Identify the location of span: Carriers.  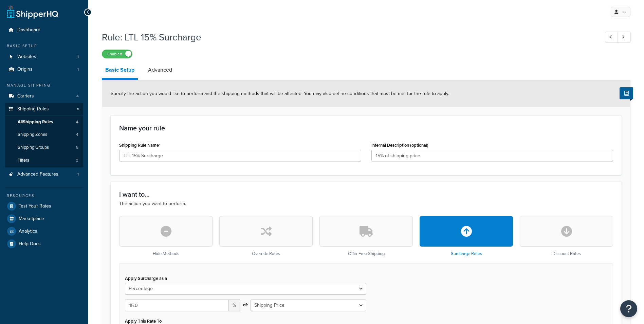
(25, 96).